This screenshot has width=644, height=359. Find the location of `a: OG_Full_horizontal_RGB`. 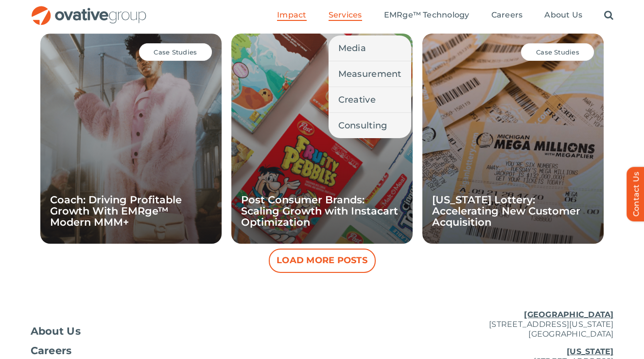

a: OG_Full_horizontal_RGB is located at coordinates (89, 9).